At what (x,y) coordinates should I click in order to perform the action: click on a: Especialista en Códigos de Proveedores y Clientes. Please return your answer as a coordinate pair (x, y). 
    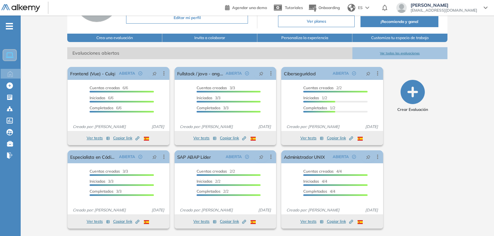
    Looking at the image, I should click on (93, 157).